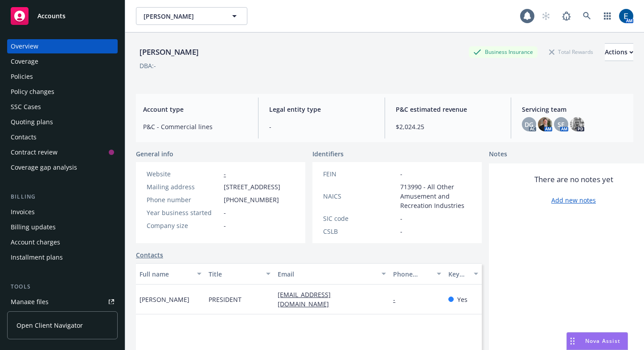 The width and height of the screenshot is (644, 350). Describe the element at coordinates (602, 341) in the screenshot. I see `span: Nova Assist` at that location.